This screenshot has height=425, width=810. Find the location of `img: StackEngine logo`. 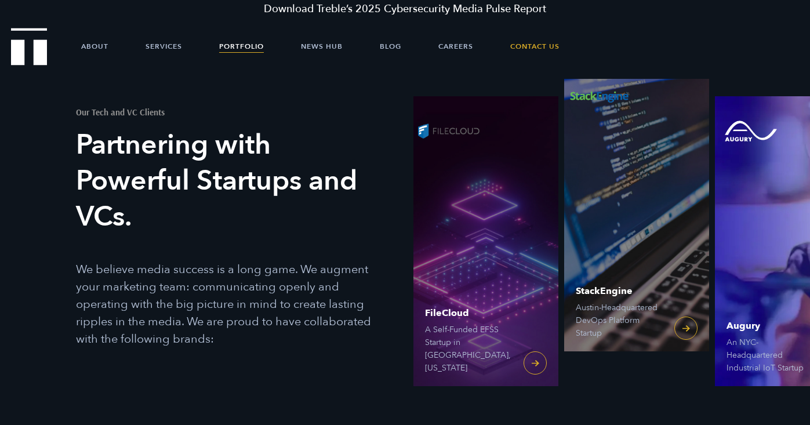

img: StackEngine logo is located at coordinates (599, 96).